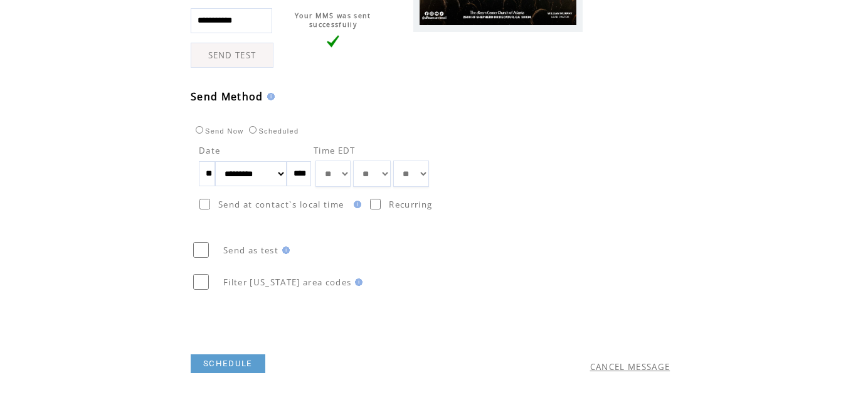 This screenshot has width=868, height=407. Describe the element at coordinates (281, 204) in the screenshot. I see `span: Send at contact`s local time` at that location.